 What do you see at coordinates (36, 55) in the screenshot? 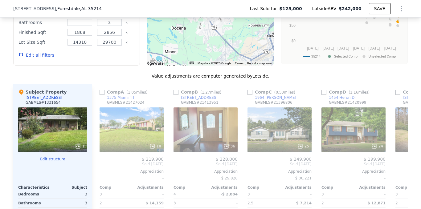
I see `button: Edit all filters` at bounding box center [36, 55].